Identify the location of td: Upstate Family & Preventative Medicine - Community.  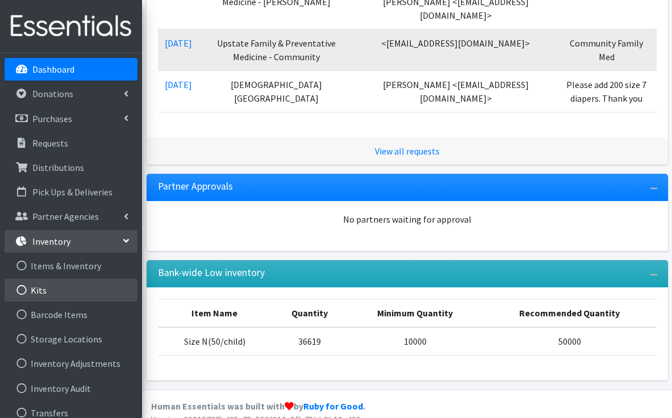
(276, 50).